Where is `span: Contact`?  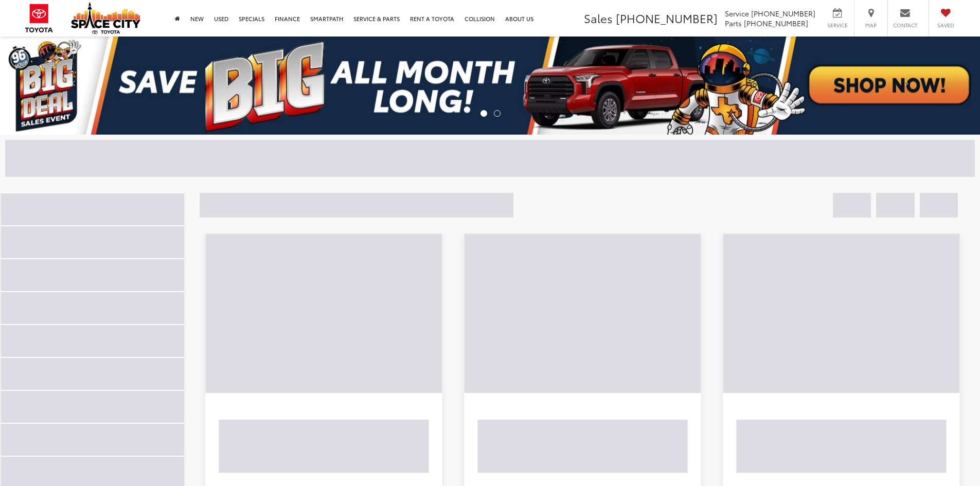 span: Contact is located at coordinates (905, 25).